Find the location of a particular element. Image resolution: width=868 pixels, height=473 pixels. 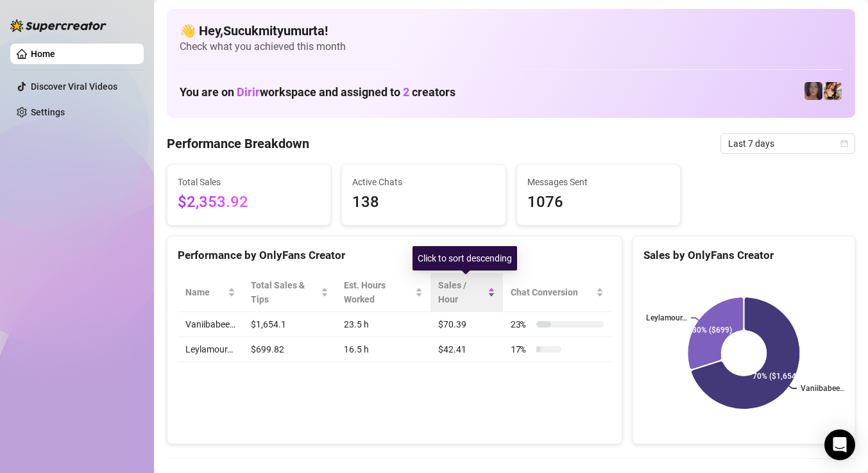

span: $2,353.92 is located at coordinates (249, 203).